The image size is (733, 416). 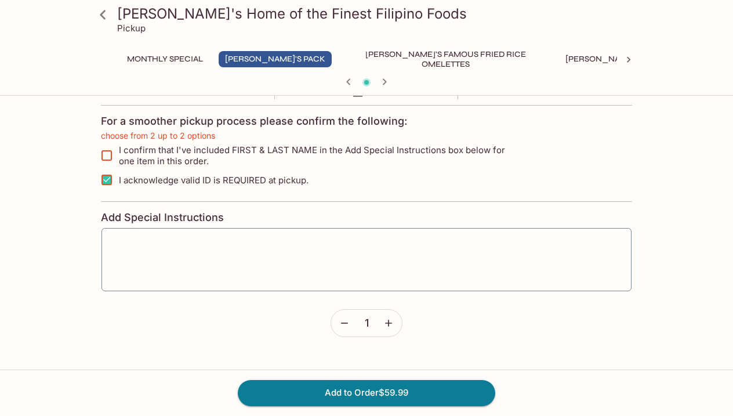 I want to click on button: Monthly Special, so click(x=165, y=59).